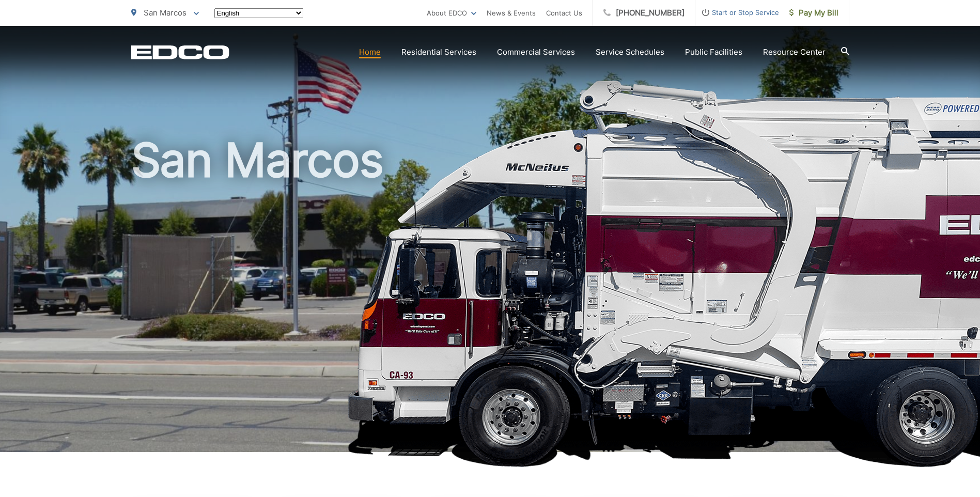 The height and width of the screenshot is (497, 980). I want to click on a: Home, so click(370, 52).